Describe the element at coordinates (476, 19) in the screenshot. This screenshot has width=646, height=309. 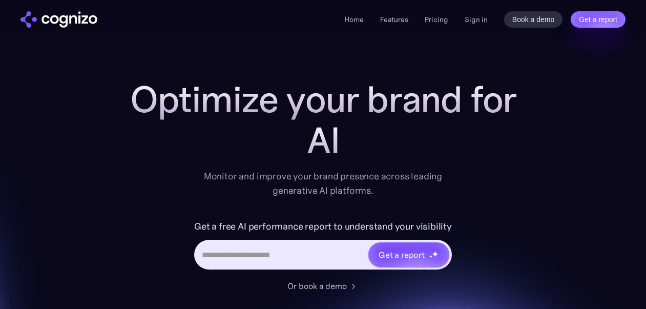
I see `a: Sign in` at that location.